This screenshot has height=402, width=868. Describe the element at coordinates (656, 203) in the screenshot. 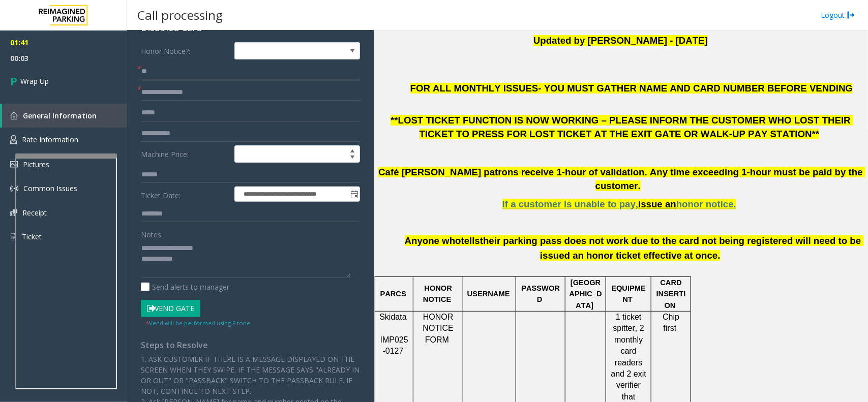

I see `span: issue an` at that location.